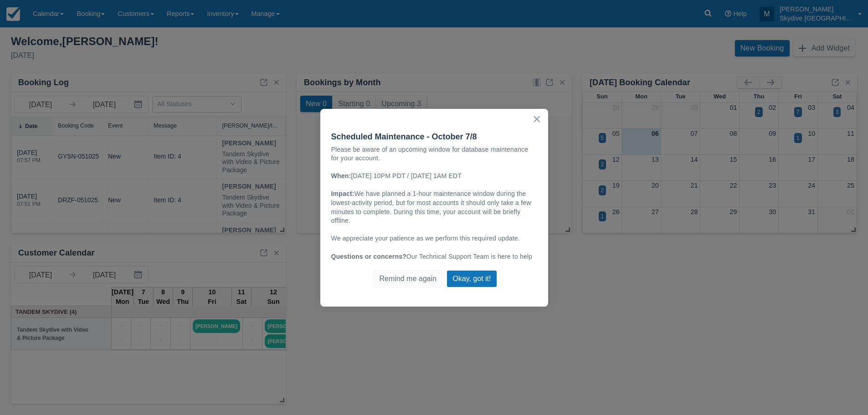  I want to click on p: Scheduled Maintenance - October 7/8, so click(434, 137).